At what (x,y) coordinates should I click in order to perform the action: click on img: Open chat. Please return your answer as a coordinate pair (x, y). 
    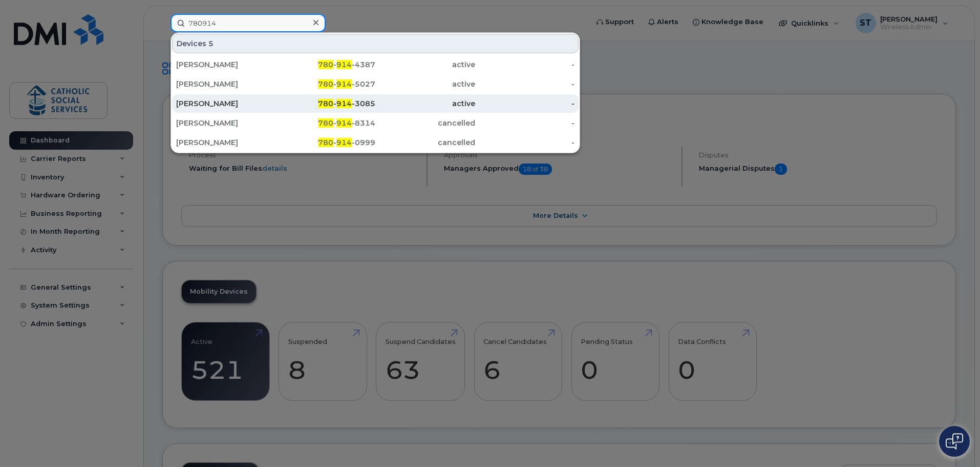
    Looking at the image, I should click on (955, 441).